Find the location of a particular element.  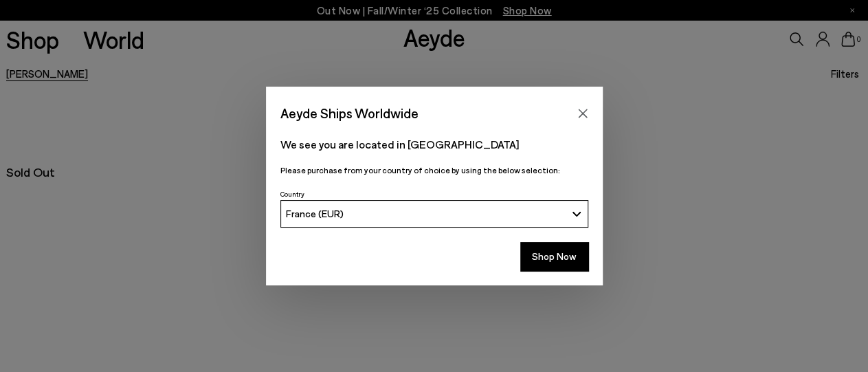

span: France (EUR) is located at coordinates (315, 213).